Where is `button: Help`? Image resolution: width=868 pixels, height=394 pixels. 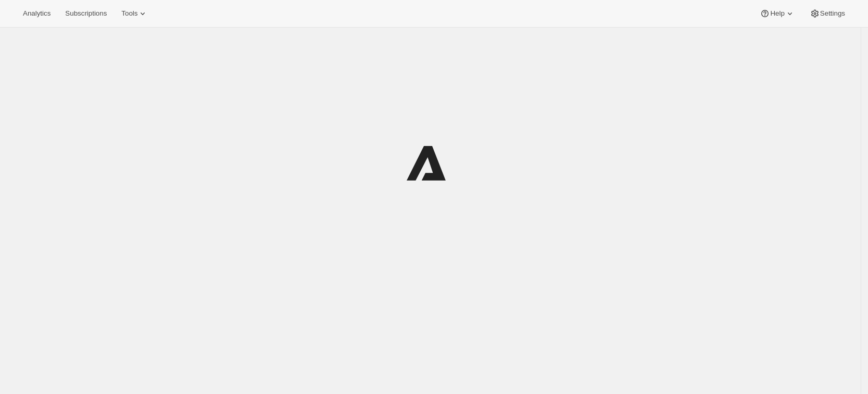 button: Help is located at coordinates (777, 14).